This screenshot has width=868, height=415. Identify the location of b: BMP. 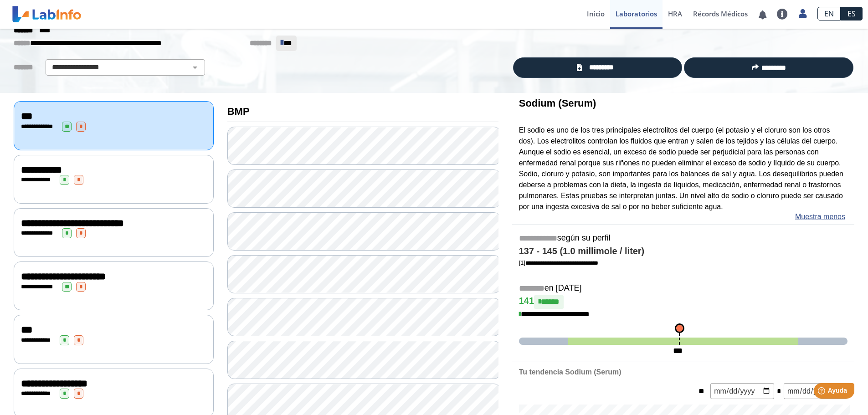
(239, 111).